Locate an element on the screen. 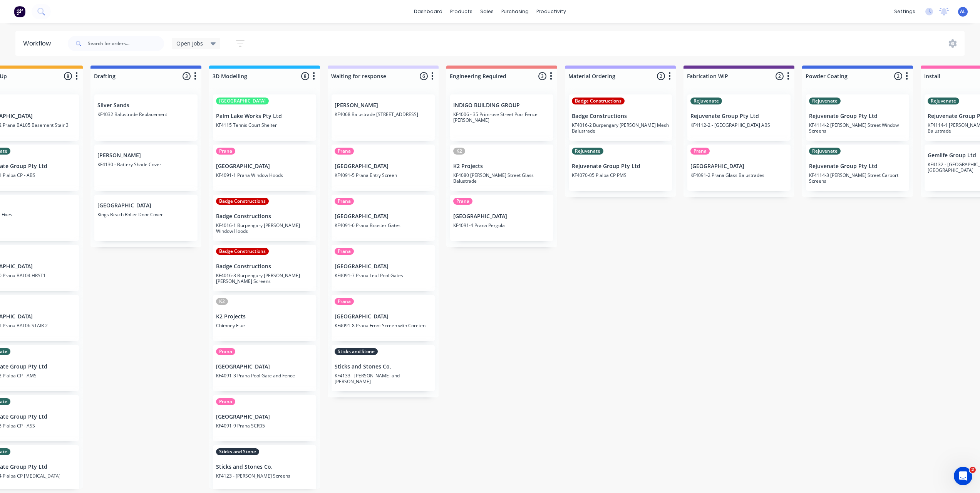 The width and height of the screenshot is (980, 493). div: productivity is located at coordinates (551, 12).